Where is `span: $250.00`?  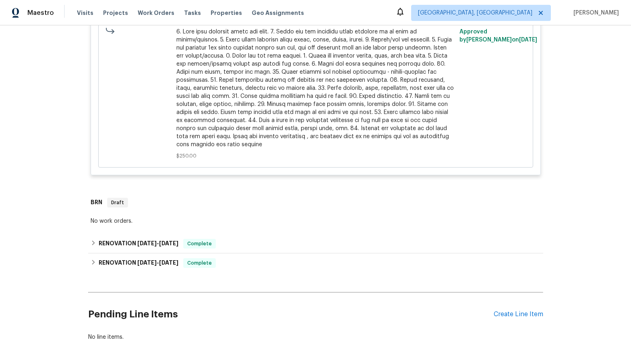
span: $250.00 is located at coordinates (315, 156).